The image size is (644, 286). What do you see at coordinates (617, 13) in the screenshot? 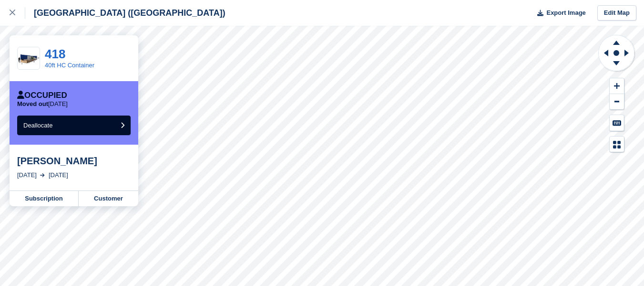
I see `a: Edit Map` at bounding box center [617, 13].